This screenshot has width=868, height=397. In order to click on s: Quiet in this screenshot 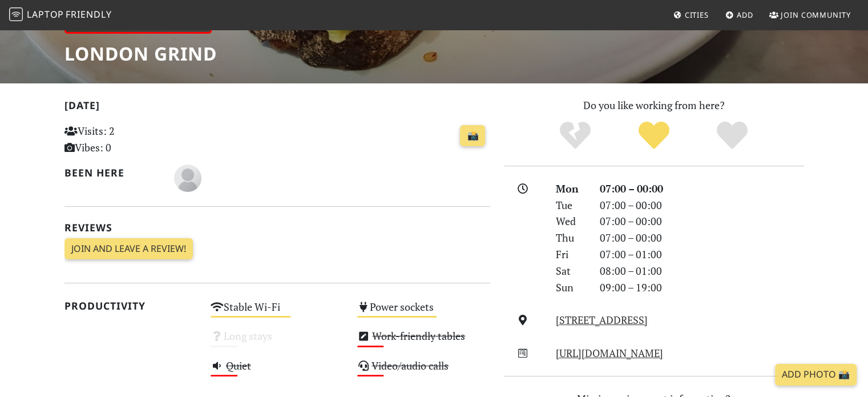, I will do `click(238, 365)`.